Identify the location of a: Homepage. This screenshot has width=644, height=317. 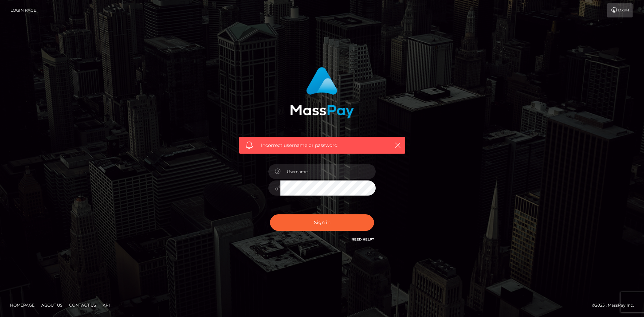
(22, 305).